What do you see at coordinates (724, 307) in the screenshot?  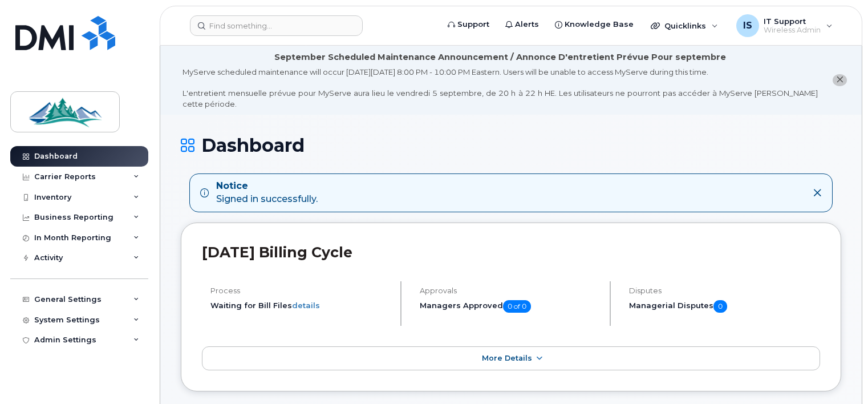 I see `h5: Managerial Disputes` at bounding box center [724, 307].